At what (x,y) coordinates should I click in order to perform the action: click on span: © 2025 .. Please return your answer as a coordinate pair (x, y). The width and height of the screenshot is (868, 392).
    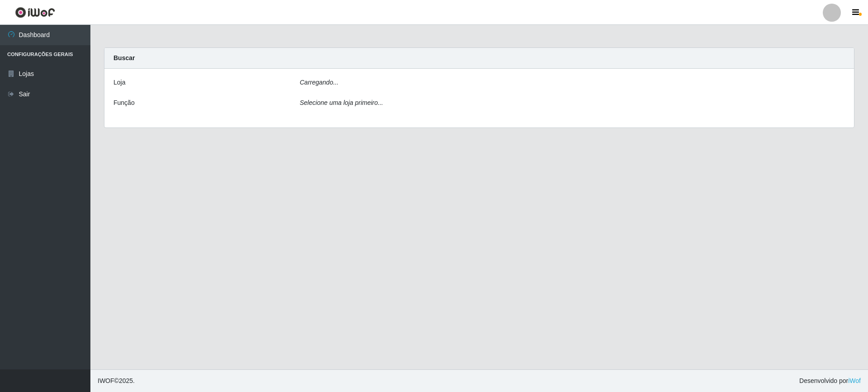
    Looking at the image, I should click on (116, 381).